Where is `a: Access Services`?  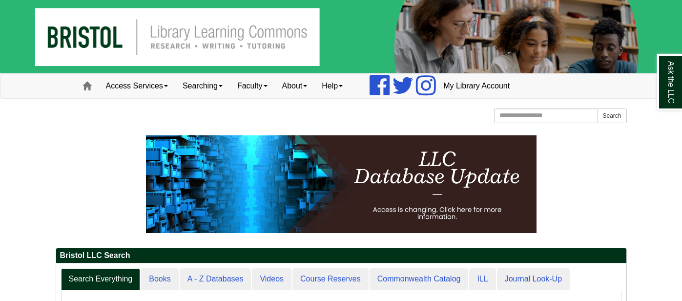 a: Access Services is located at coordinates (137, 86).